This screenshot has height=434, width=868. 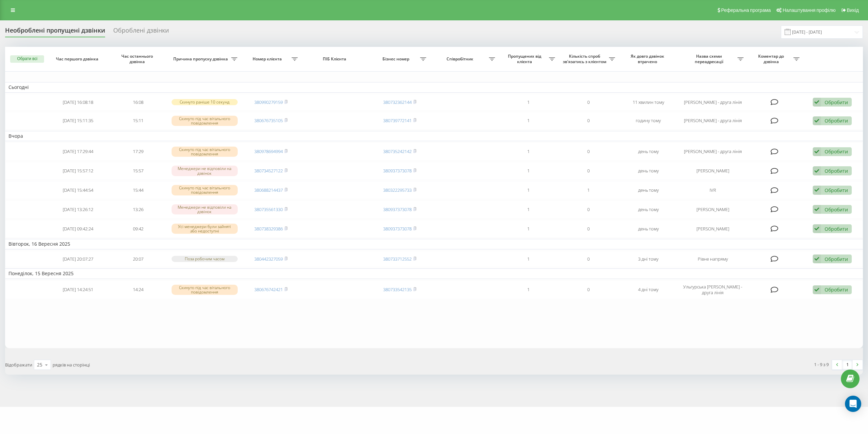 What do you see at coordinates (710, 59) in the screenshot?
I see `span: Назва схеми переадресації` at bounding box center [710, 59].